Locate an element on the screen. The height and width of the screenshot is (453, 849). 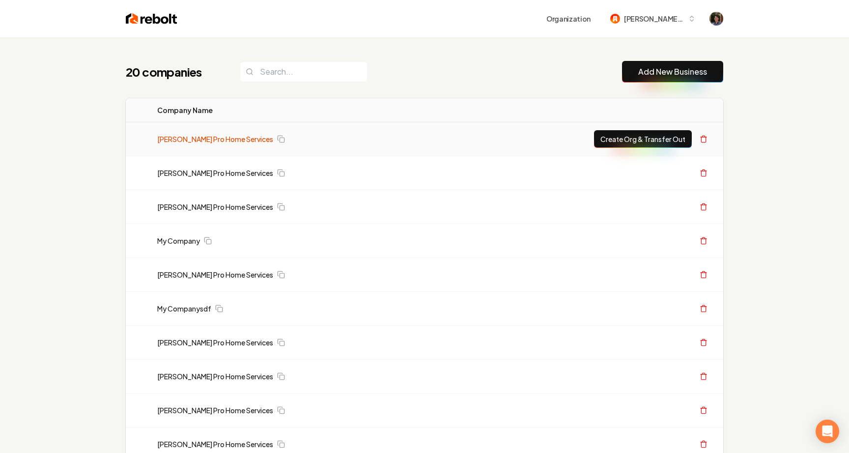
h1: 20 companies is located at coordinates (173, 72).